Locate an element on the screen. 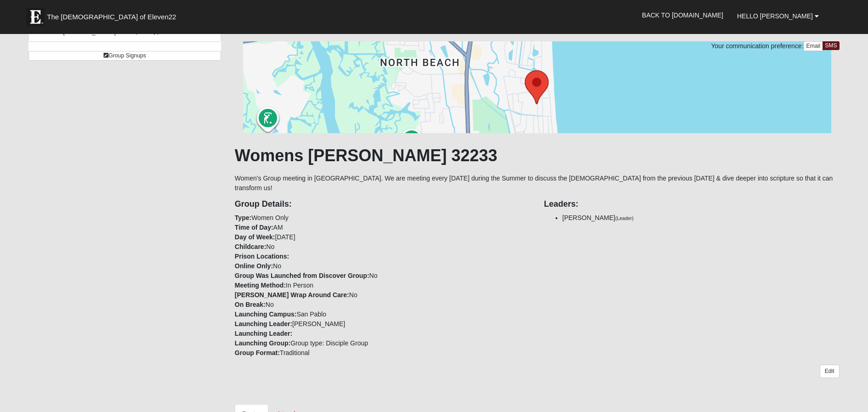 This screenshot has width=868, height=412. small: (Leader) is located at coordinates (625, 218).